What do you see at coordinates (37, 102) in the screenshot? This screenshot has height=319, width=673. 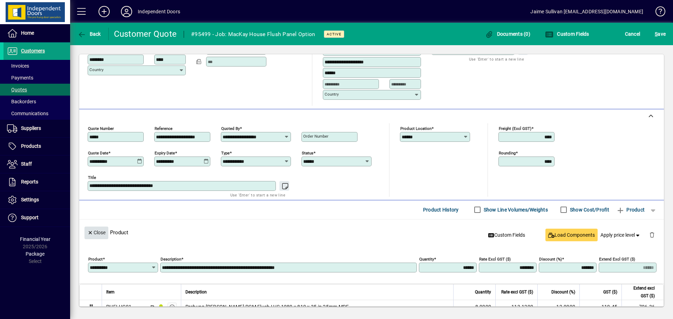 I see `a: Backorders` at bounding box center [37, 102].